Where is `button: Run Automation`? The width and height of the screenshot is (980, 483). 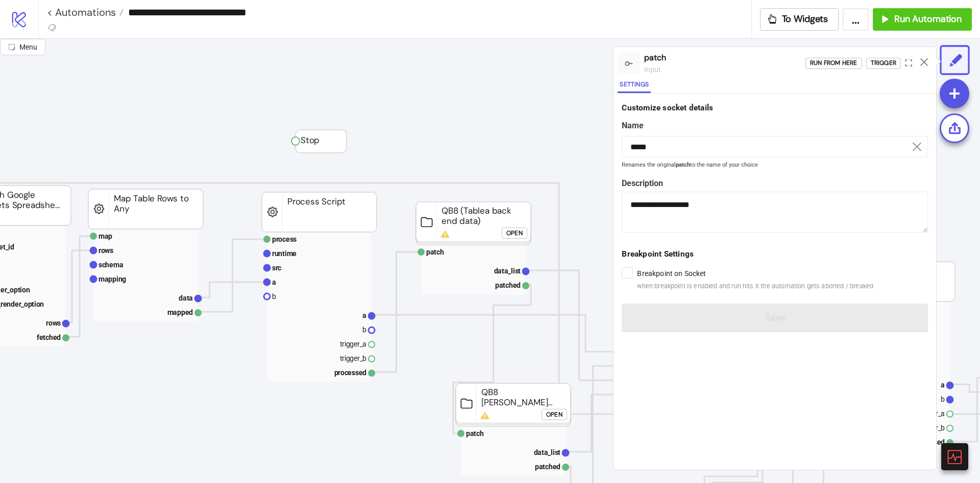 button: Run Automation is located at coordinates (922, 19).